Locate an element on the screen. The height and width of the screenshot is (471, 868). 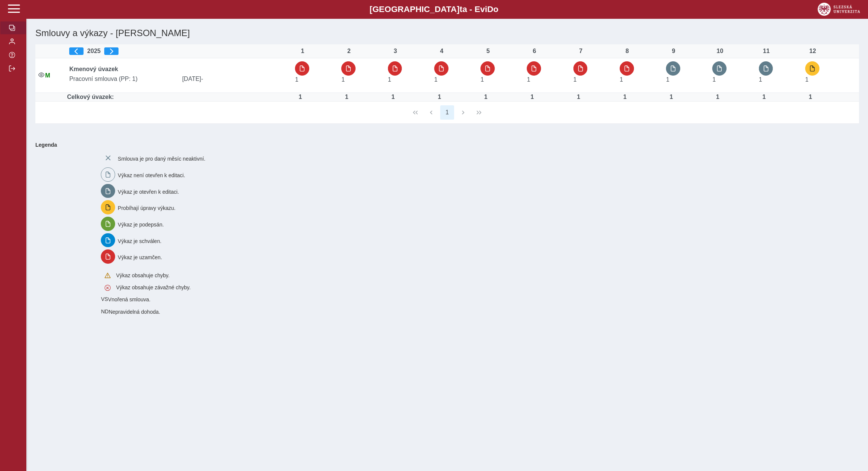
span: Výkaz je otevřen k editaci. is located at coordinates (148, 192).